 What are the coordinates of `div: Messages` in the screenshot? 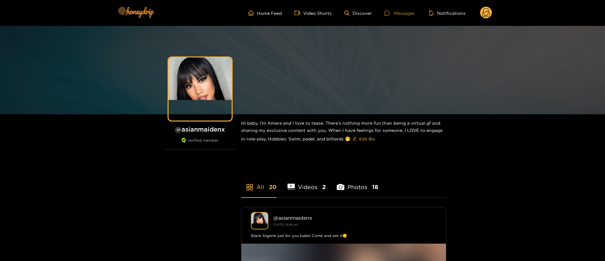 It's located at (400, 13).